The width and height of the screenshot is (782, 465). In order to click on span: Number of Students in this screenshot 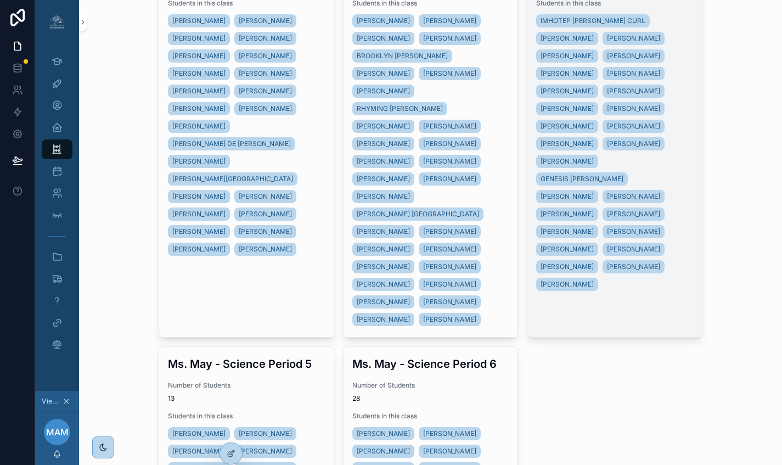, I will do `click(247, 385)`.